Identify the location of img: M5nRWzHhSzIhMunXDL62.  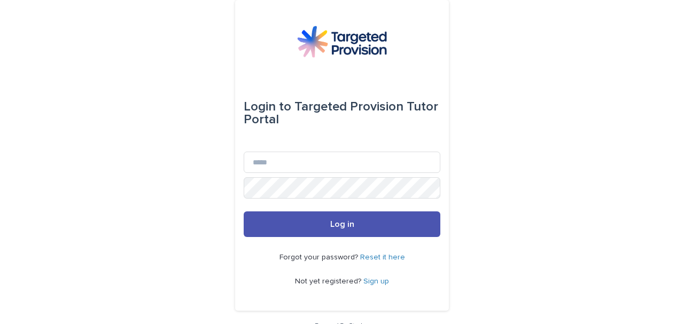
(342, 42).